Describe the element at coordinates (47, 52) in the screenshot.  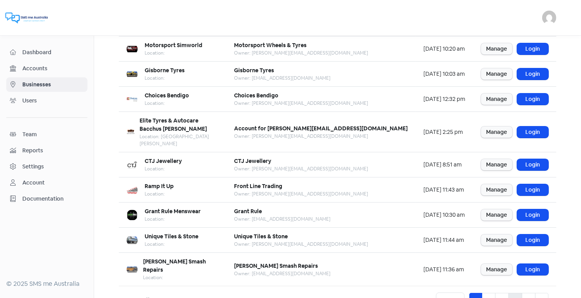
I see `a: Dashboard` at that location.